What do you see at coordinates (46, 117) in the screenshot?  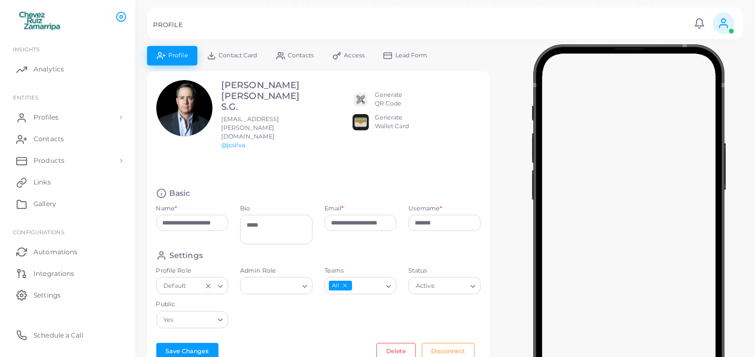 I see `span: Profiles` at bounding box center [46, 117].